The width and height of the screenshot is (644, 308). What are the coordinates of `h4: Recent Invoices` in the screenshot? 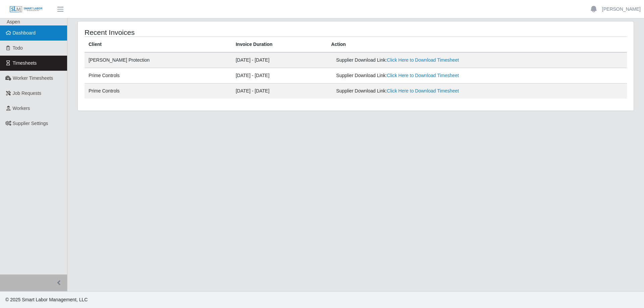 It's located at (195, 32).